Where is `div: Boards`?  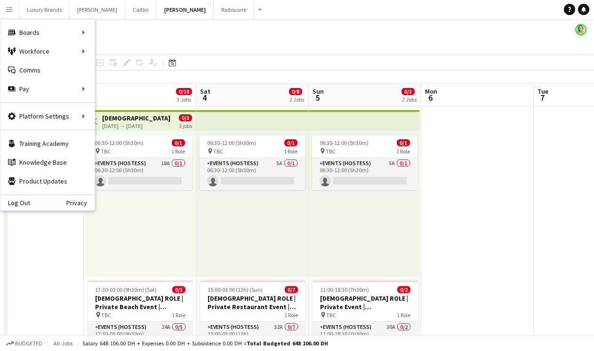 div: Boards is located at coordinates (48, 32).